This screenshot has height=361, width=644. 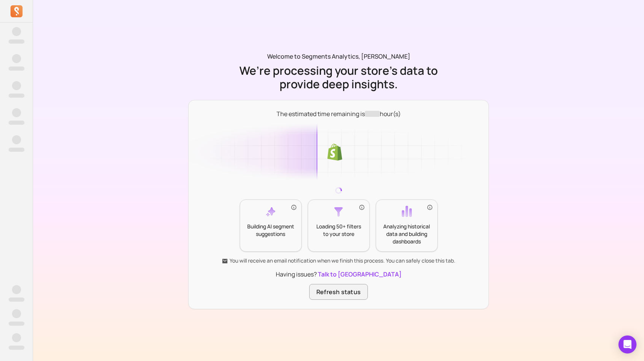 What do you see at coordinates (339, 77) in the screenshot?
I see `p: We’re processing your store’s data to provide deep insights.` at bounding box center [339, 77].